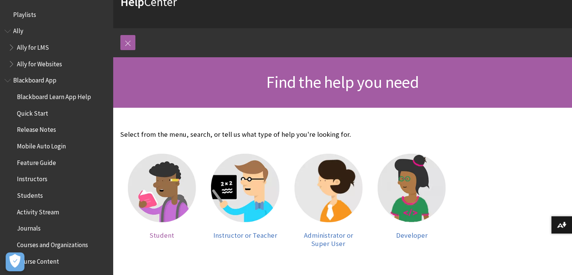  Describe the element at coordinates (328, 239) in the screenshot. I see `span: Administrator or Super User` at that location.